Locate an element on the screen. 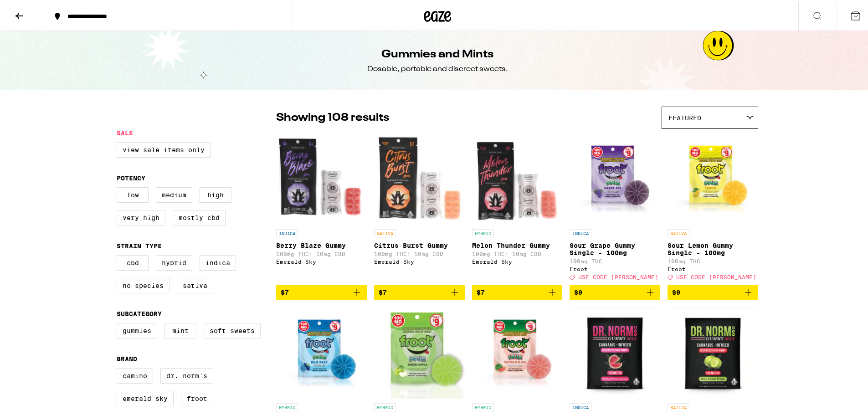  a: Open page for Melon Thunder Gummy from Emerald Sky is located at coordinates (517, 207).